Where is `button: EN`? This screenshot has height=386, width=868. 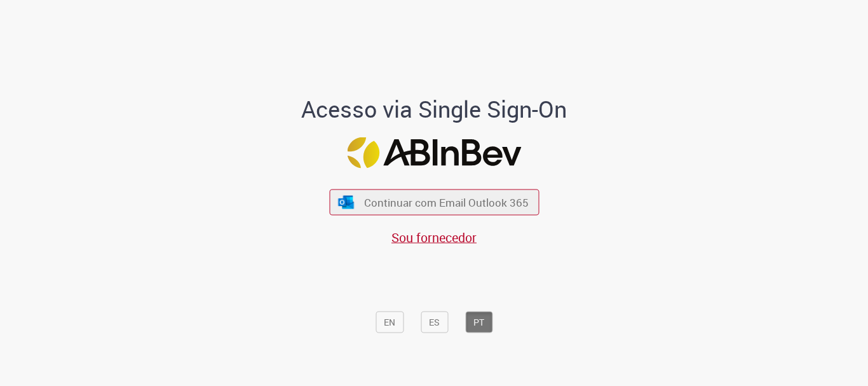 button: EN is located at coordinates (390, 322).